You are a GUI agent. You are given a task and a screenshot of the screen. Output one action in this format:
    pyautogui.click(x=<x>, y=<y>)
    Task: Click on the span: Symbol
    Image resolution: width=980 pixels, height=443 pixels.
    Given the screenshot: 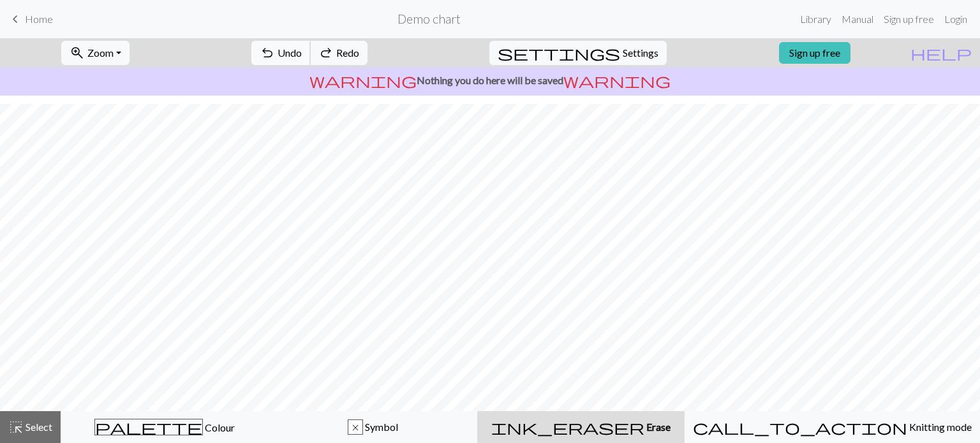 What is the action you would take?
    pyautogui.click(x=380, y=426)
    